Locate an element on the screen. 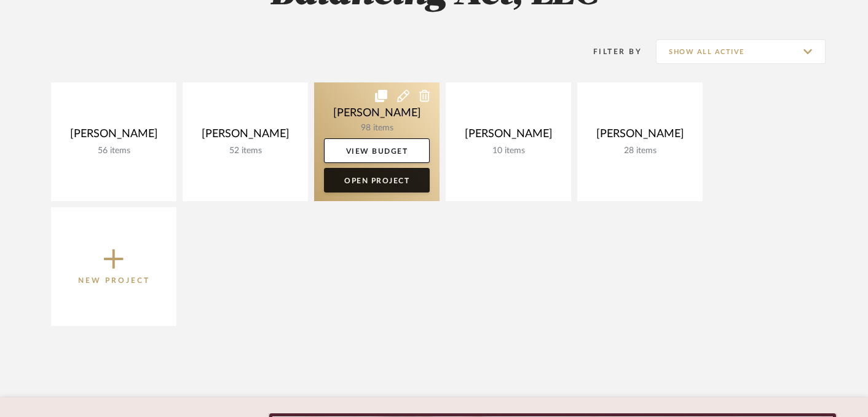  div: Filter By is located at coordinates (609, 51).